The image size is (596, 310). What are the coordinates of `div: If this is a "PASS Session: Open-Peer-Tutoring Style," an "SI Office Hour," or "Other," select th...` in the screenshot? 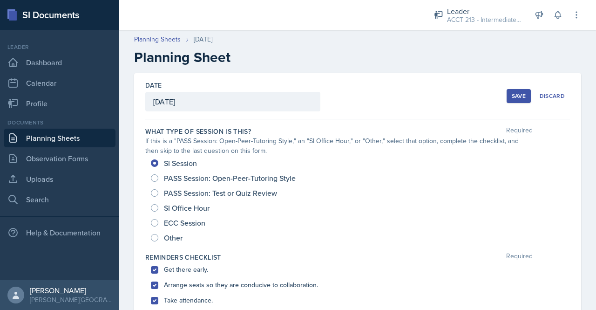 It's located at (339, 146).